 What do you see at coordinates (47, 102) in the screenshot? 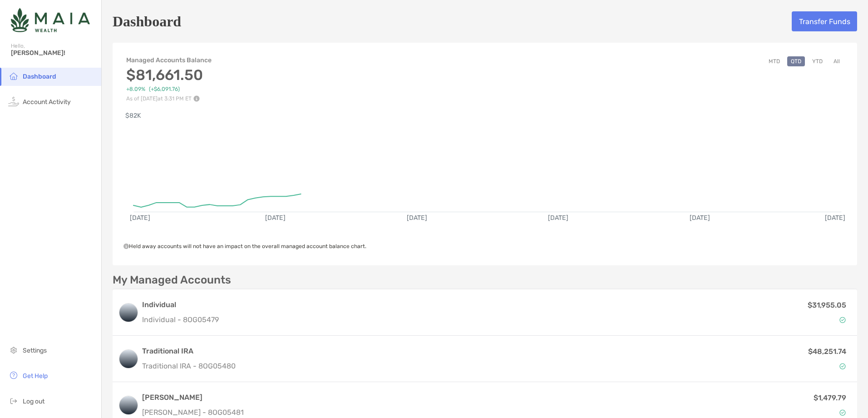
I see `span: Account Activity` at bounding box center [47, 102].